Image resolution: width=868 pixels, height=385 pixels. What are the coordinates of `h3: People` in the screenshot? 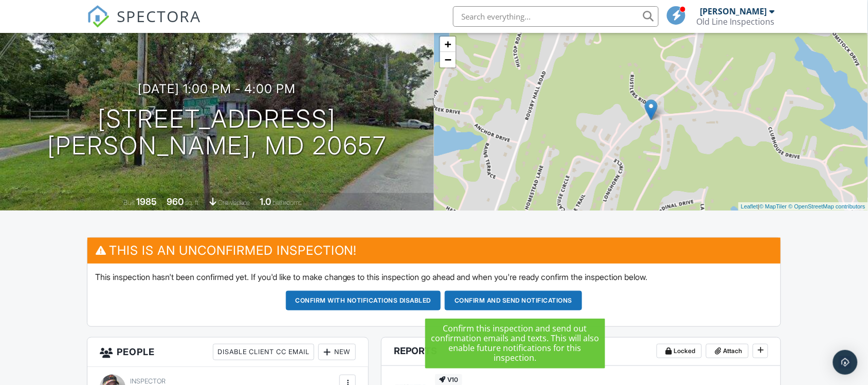 It's located at (228, 352).